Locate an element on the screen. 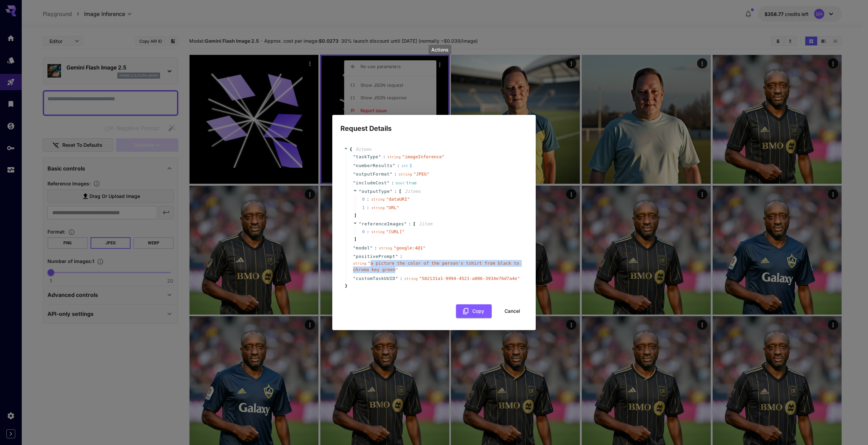 The image size is (868, 445). span: 1 item is located at coordinates (426, 224).